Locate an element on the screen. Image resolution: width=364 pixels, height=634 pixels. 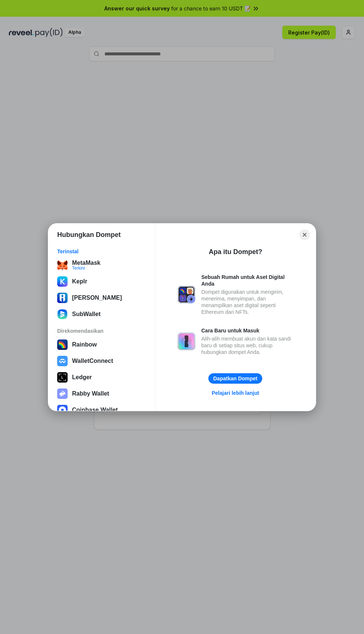
button: SubWallet is located at coordinates (102, 314).